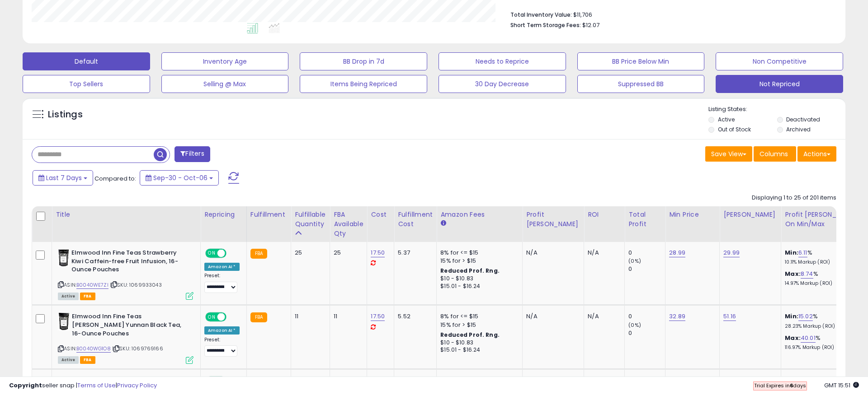  I want to click on span: Last 7 Days, so click(64, 178).